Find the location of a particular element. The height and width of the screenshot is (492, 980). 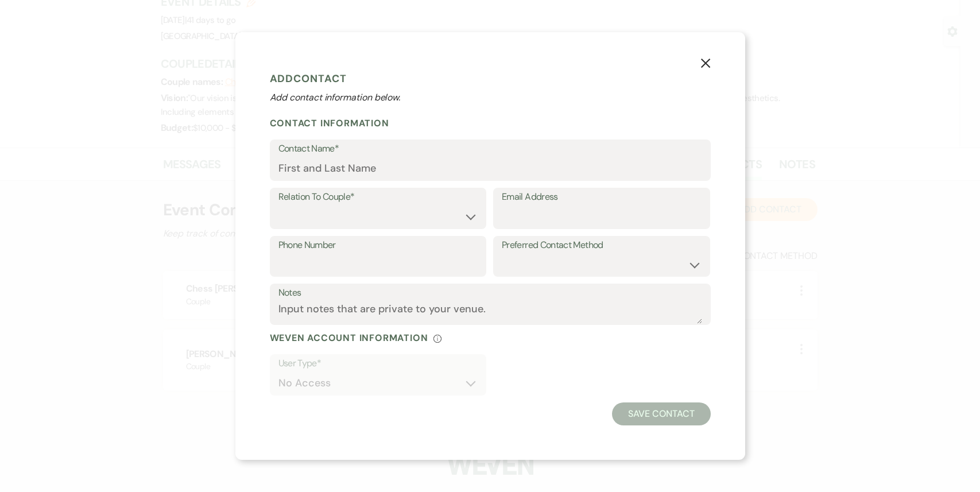

label: Email Address is located at coordinates (601, 197).